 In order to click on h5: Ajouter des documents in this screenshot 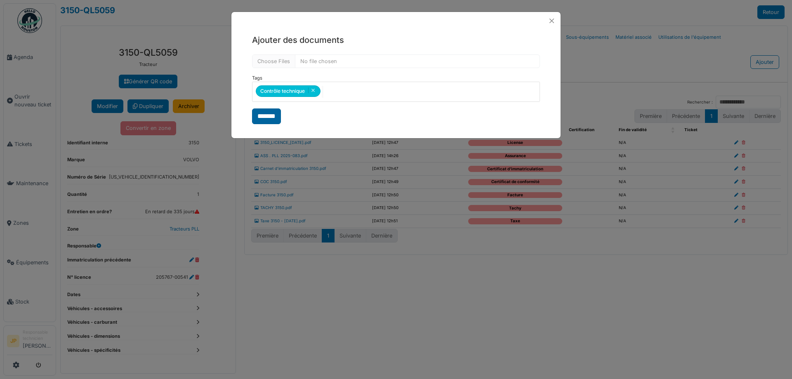, I will do `click(396, 40)`.